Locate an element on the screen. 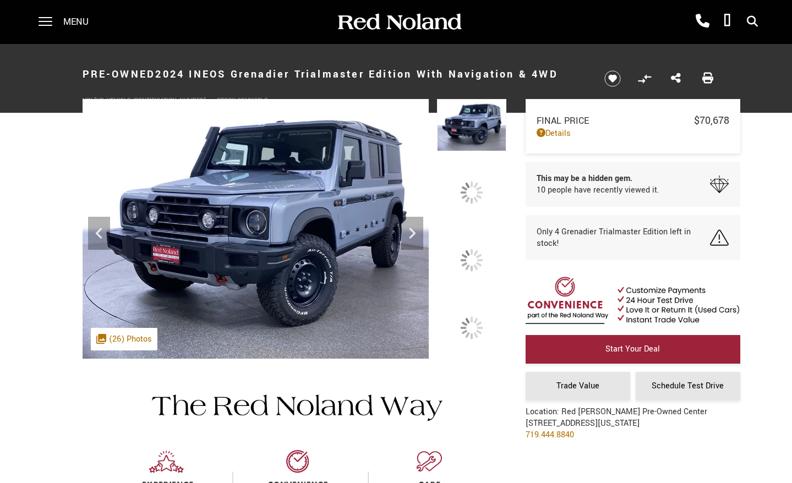 The width and height of the screenshot is (792, 483). span: Only 4 Grenadier Trialmaster Edition left in stock! is located at coordinates (624, 238).